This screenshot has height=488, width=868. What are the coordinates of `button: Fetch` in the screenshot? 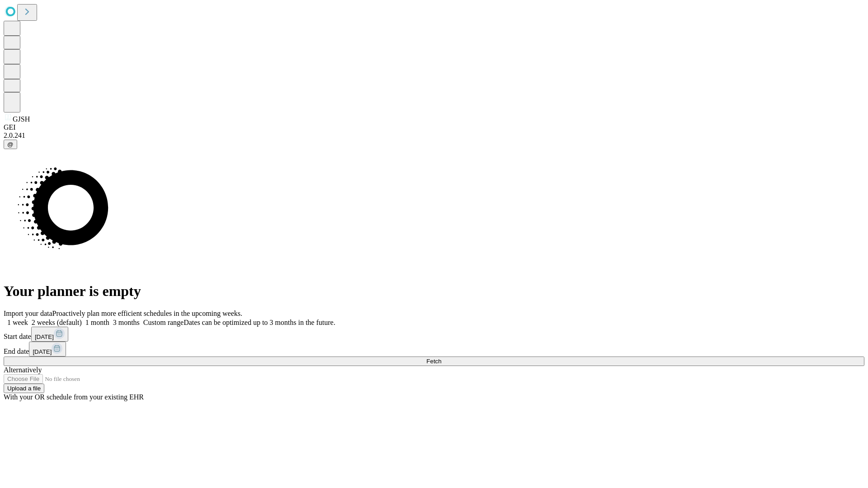 It's located at (434, 361).